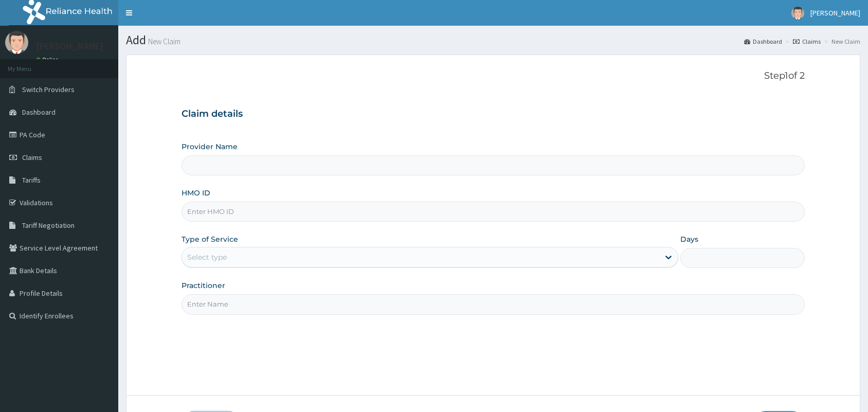 The width and height of the screenshot is (868, 412). Describe the element at coordinates (203, 285) in the screenshot. I see `label: Practitioner` at that location.